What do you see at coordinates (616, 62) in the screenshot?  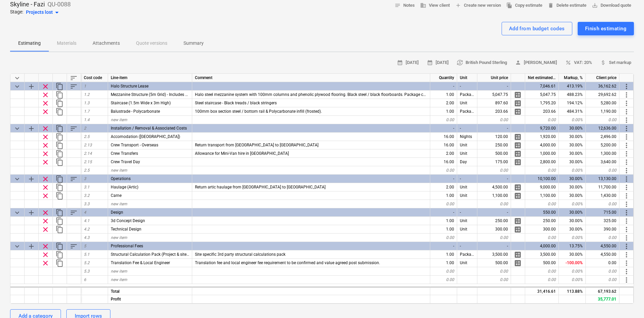 I see `button: Set markup` at bounding box center [616, 62].